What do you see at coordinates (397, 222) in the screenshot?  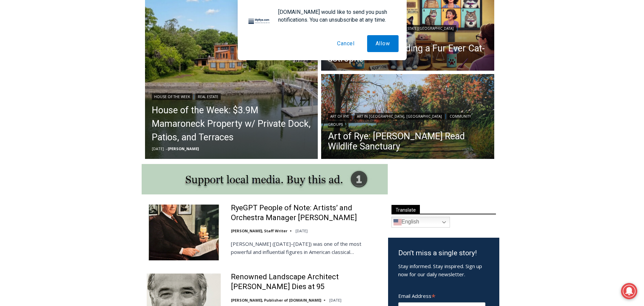 I see `img: en` at bounding box center [397, 222].